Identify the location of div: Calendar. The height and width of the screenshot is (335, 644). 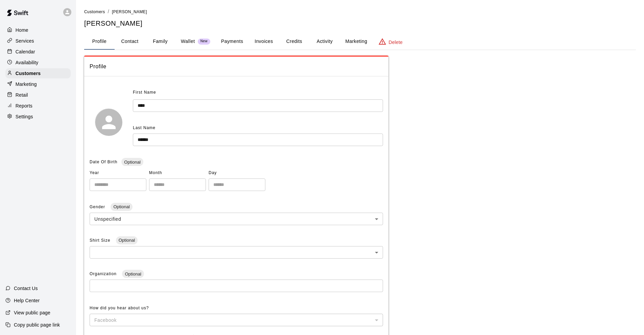
(38, 52).